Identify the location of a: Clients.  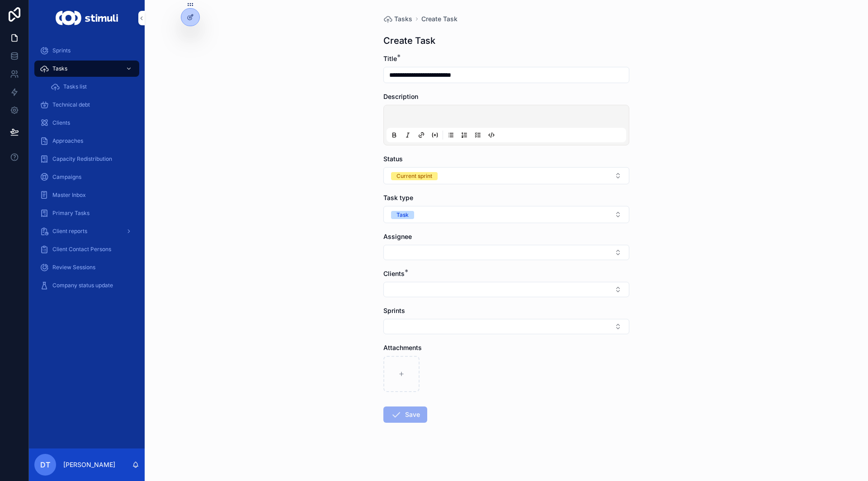
(86, 123).